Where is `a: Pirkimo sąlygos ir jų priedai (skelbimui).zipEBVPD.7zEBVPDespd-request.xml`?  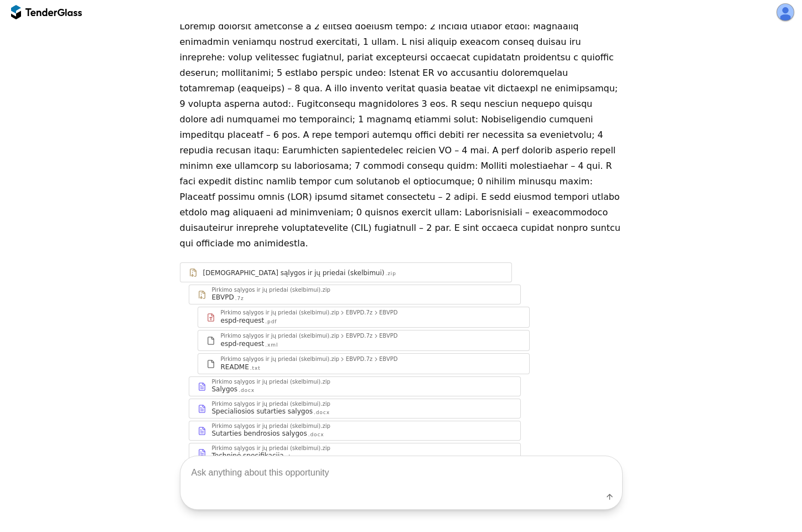 a: Pirkimo sąlygos ir jų priedai (skelbimui).zipEBVPD.7zEBVPDespd-request.xml is located at coordinates (363, 340).